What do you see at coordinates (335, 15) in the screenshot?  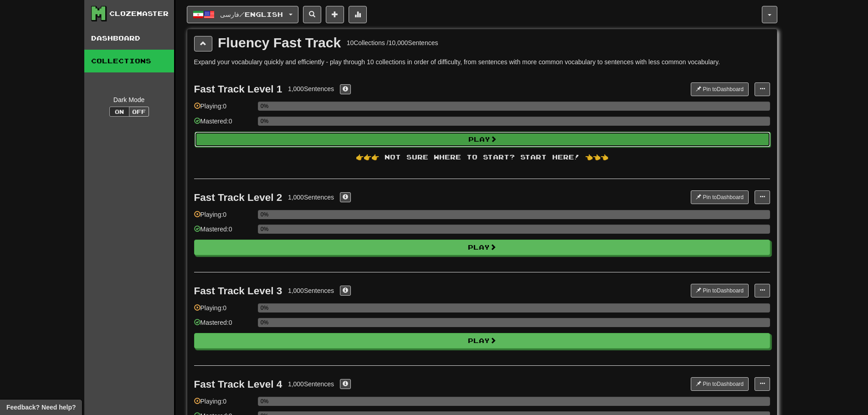 I see `button: Add sentence to collection` at bounding box center [335, 15].